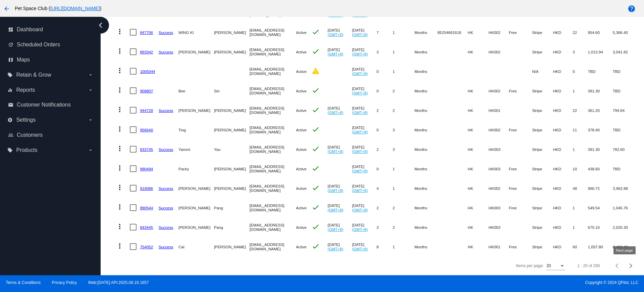 The width and height of the screenshot is (644, 292). Describe the element at coordinates (499, 52) in the screenshot. I see `mat-cell: HK002` at that location.